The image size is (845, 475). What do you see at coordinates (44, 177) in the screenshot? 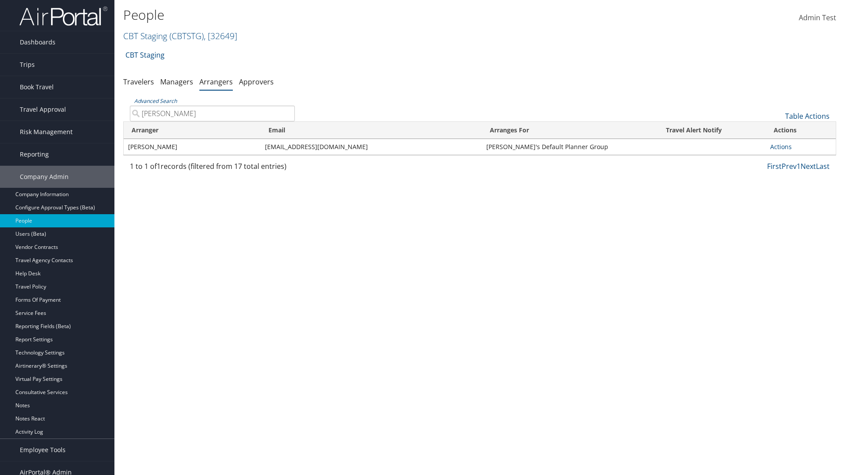
I see `span: Company Admin` at bounding box center [44, 177].